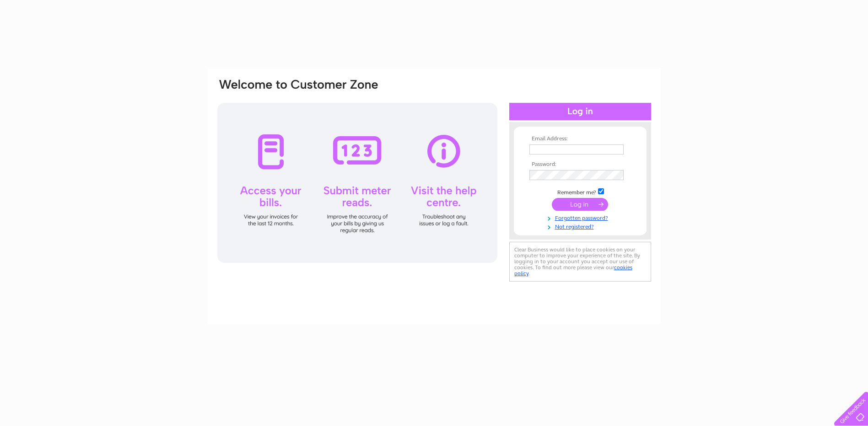  What do you see at coordinates (573, 270) in the screenshot?
I see `a: cookies policy` at bounding box center [573, 270].